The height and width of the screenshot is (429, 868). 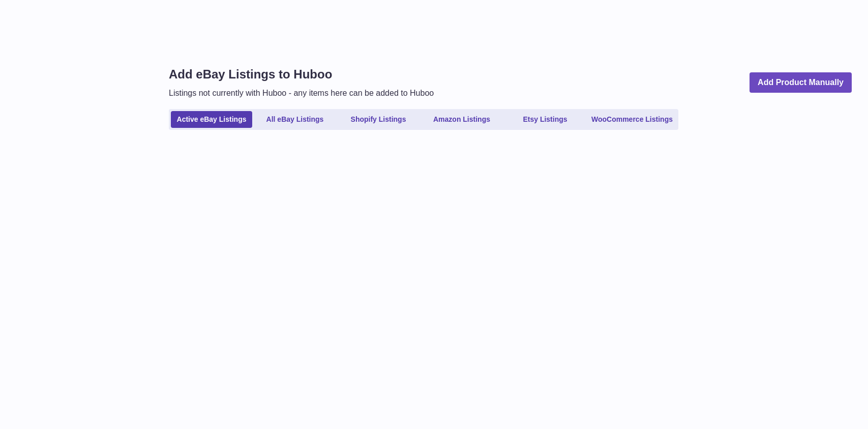 I want to click on a: Add Product Manually, so click(x=801, y=83).